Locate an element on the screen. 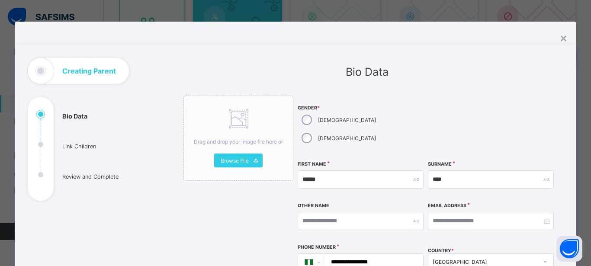 The width and height of the screenshot is (591, 266). div: Drag and drop your image file here orBrowse File is located at coordinates (238, 138).